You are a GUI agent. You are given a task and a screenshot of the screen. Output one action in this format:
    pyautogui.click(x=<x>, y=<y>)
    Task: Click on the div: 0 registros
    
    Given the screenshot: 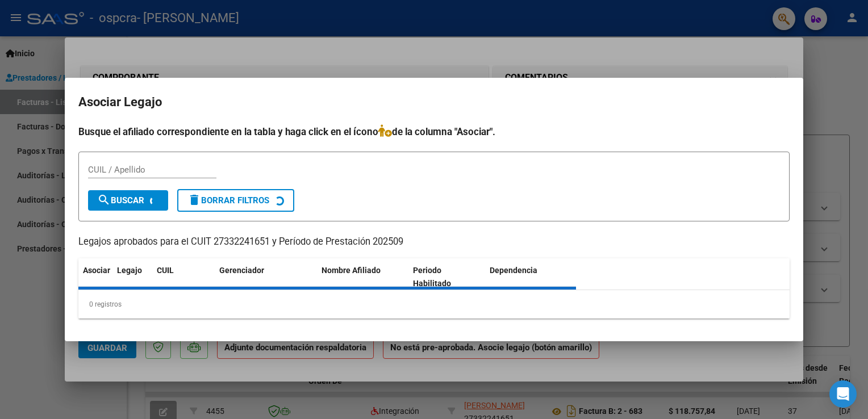 What is the action you would take?
    pyautogui.click(x=434, y=304)
    